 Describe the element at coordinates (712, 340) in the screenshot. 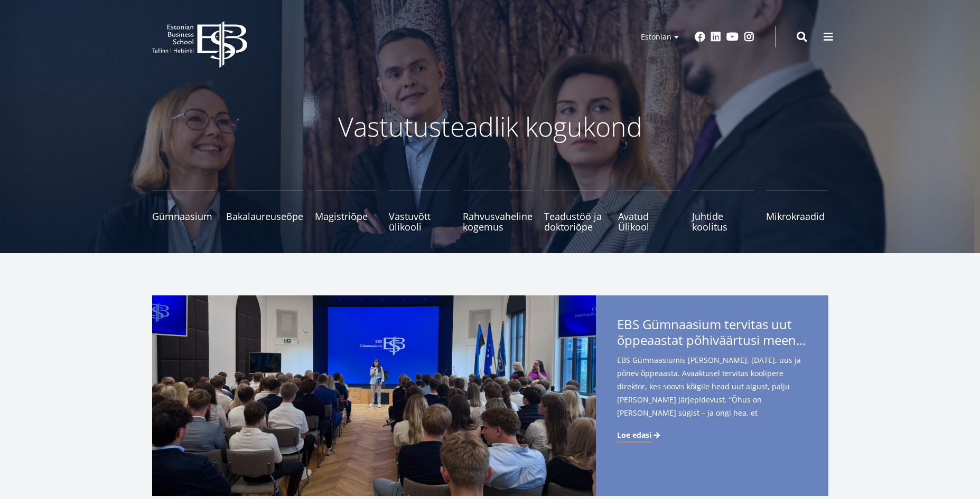

I see `span: õppeaastat põhiväärtusi meenutades` at that location.